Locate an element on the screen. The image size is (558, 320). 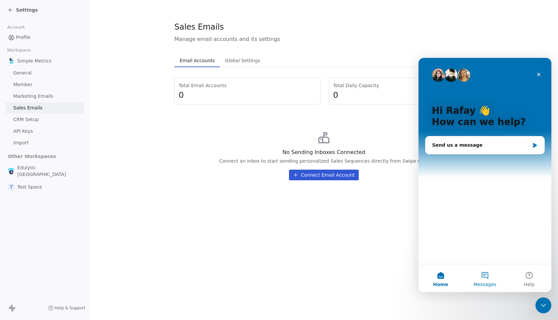
span: Manage email accounts and its settings is located at coordinates (324, 39).